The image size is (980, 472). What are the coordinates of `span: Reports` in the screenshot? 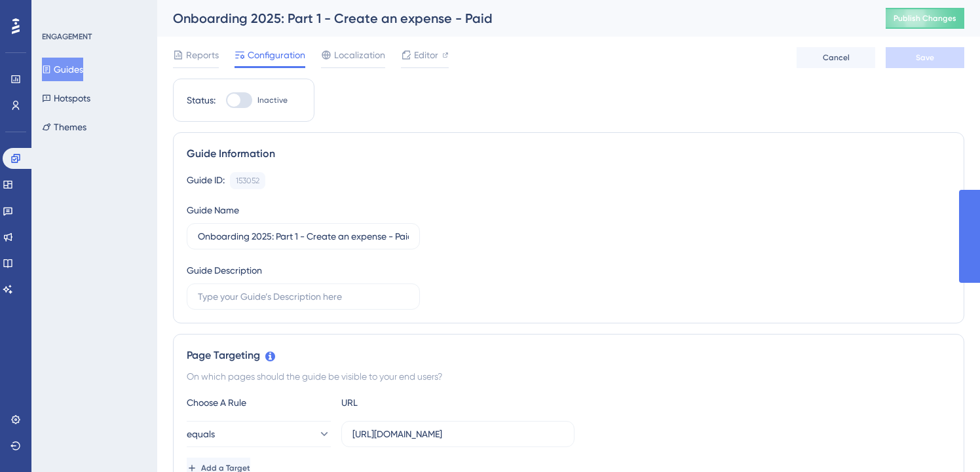 It's located at (203, 55).